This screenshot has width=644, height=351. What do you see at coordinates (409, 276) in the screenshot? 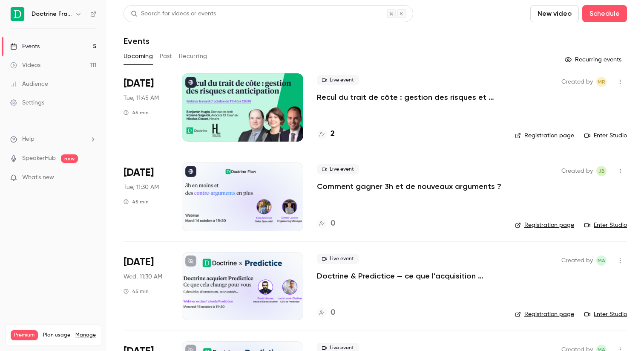
I see `a: Doctrine & Predictice — ce que l’acquisition change pour vous` at bounding box center [409, 276].